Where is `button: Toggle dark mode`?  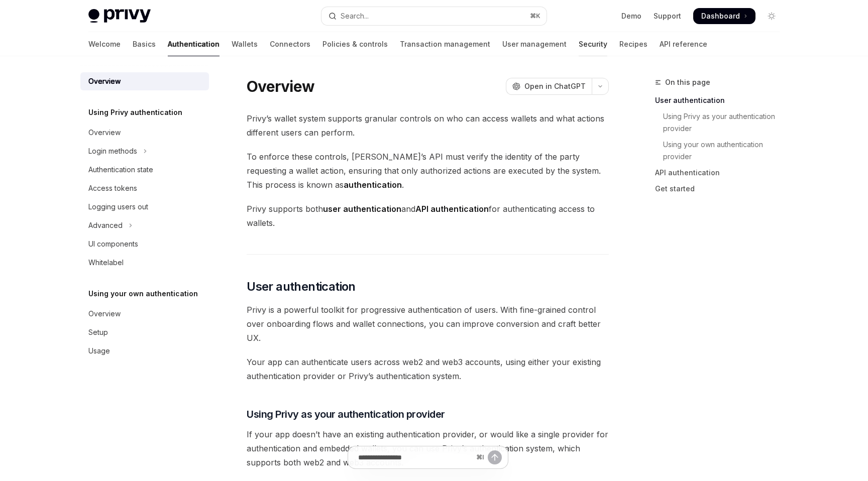
button: Toggle dark mode is located at coordinates (772, 16).